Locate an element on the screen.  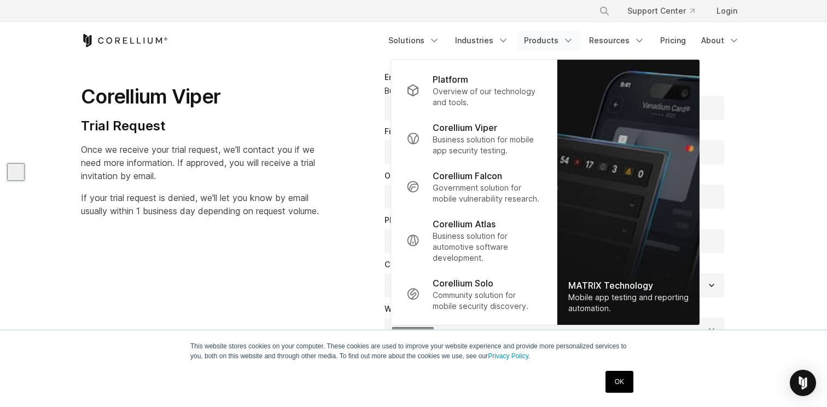
p: Corellium Solo is located at coordinates (463, 283).